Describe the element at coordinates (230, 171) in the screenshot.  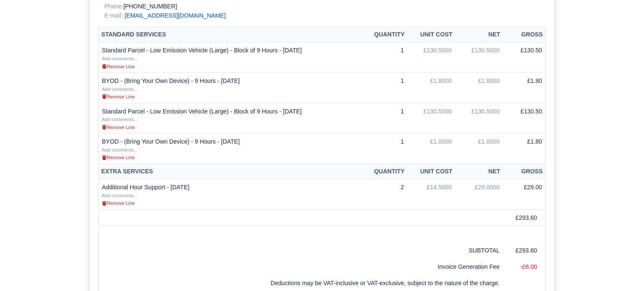
I see `th: Extra Services` at that location.